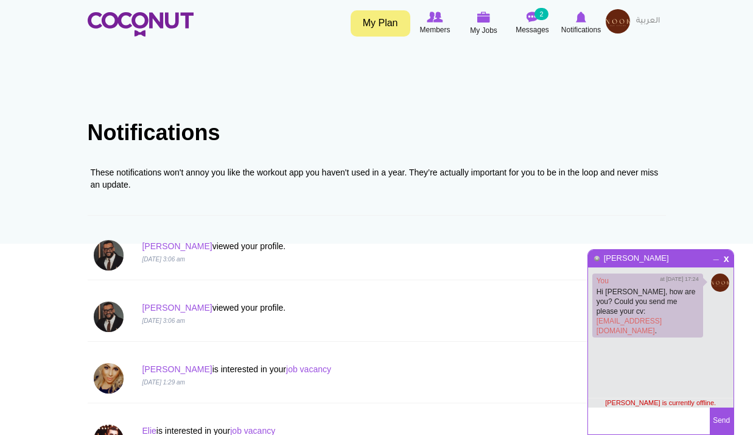 The width and height of the screenshot is (753, 435). I want to click on img: Untitled_35.png, so click(720, 283).